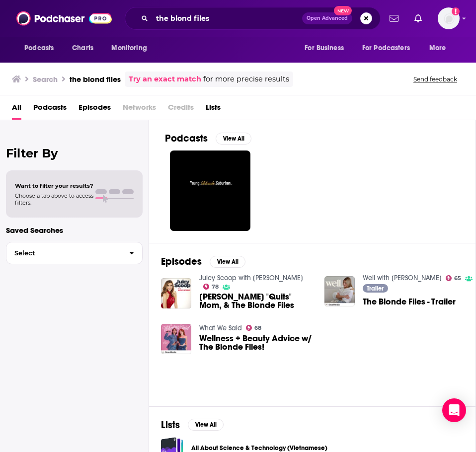 This screenshot has height=452, width=476. What do you see at coordinates (221, 328) in the screenshot?
I see `a: What We Said` at bounding box center [221, 328].